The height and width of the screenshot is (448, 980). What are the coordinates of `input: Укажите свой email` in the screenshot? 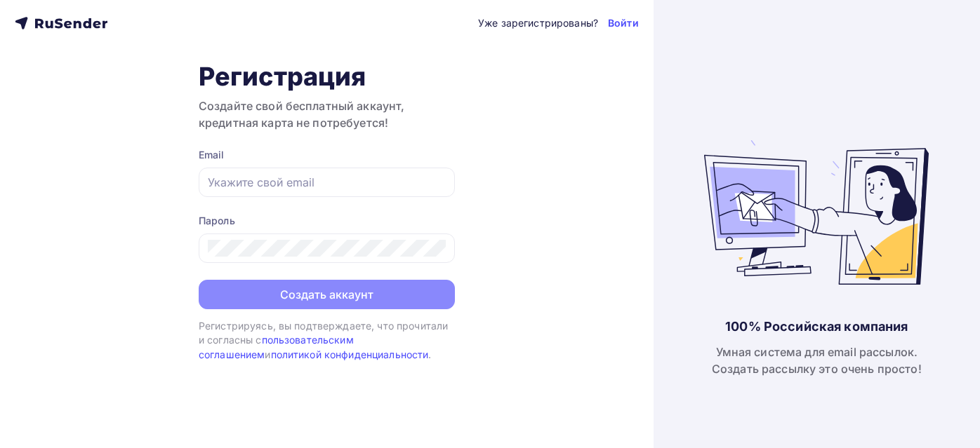 It's located at (327, 182).